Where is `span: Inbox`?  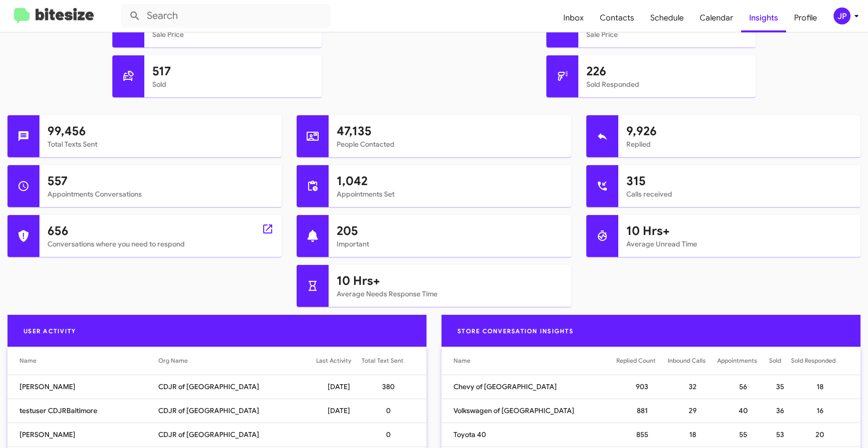
span: Inbox is located at coordinates (573, 18).